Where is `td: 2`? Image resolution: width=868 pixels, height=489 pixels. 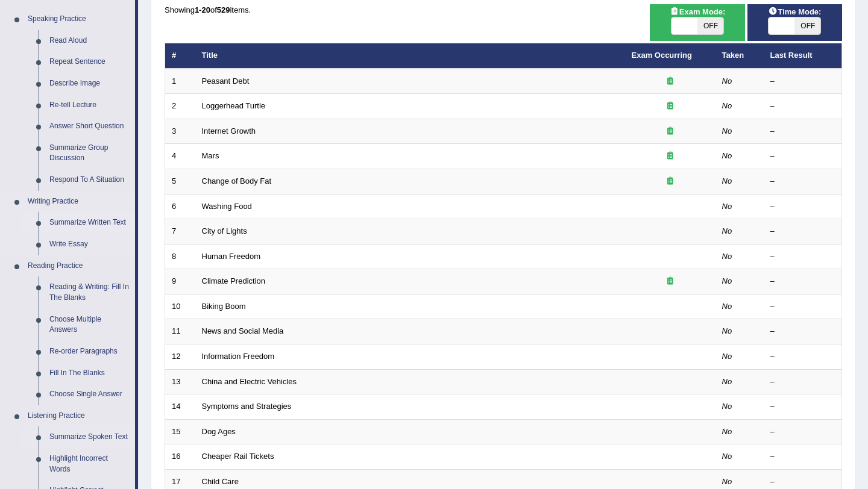
td: 2 is located at coordinates (180, 107).